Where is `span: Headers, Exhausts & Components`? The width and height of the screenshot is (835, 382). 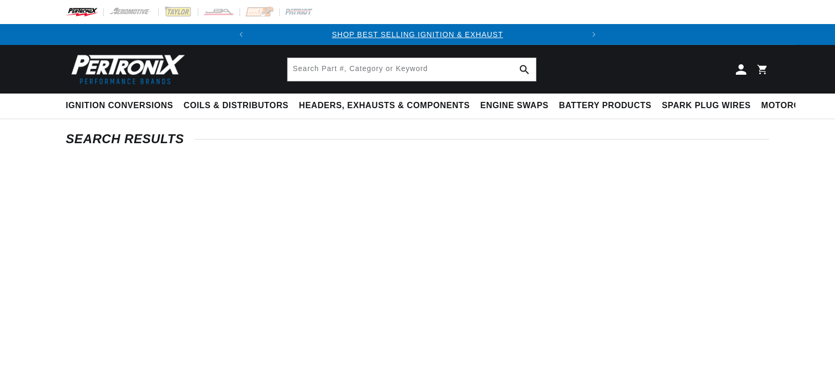 span: Headers, Exhausts & Components is located at coordinates (384, 105).